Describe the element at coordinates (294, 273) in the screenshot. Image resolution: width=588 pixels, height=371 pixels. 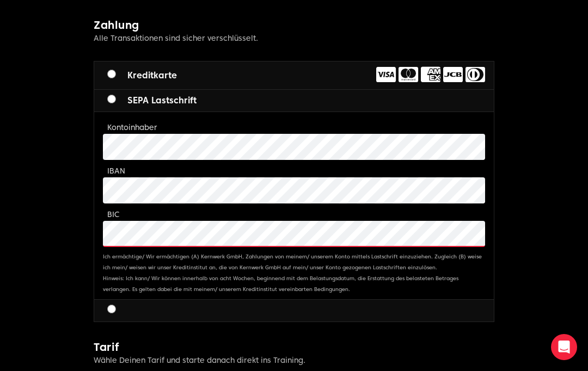
I see `p: Ich ermächtige/ Wir ermächtigen (A) Kernwerk GmbH, Zahlungen von meinem/ unserem Konto mittels La...` at that location.